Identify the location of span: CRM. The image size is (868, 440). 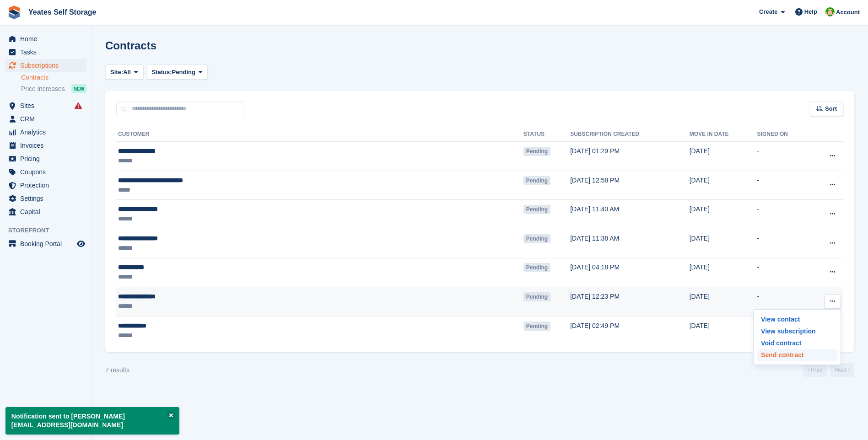
(47, 119).